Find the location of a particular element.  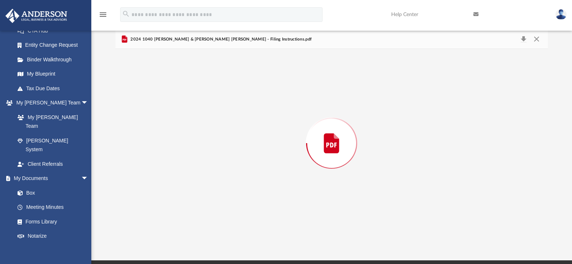

a: Tax Due Dates is located at coordinates (55, 88).